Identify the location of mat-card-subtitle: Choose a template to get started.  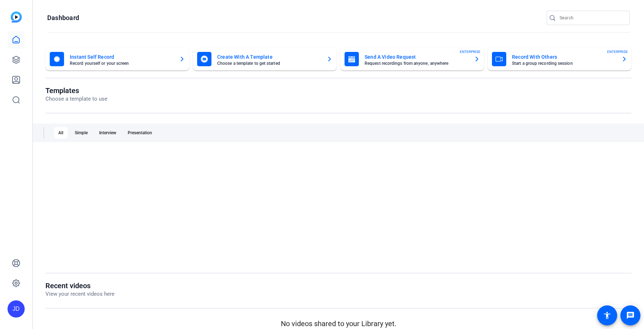
(269, 63).